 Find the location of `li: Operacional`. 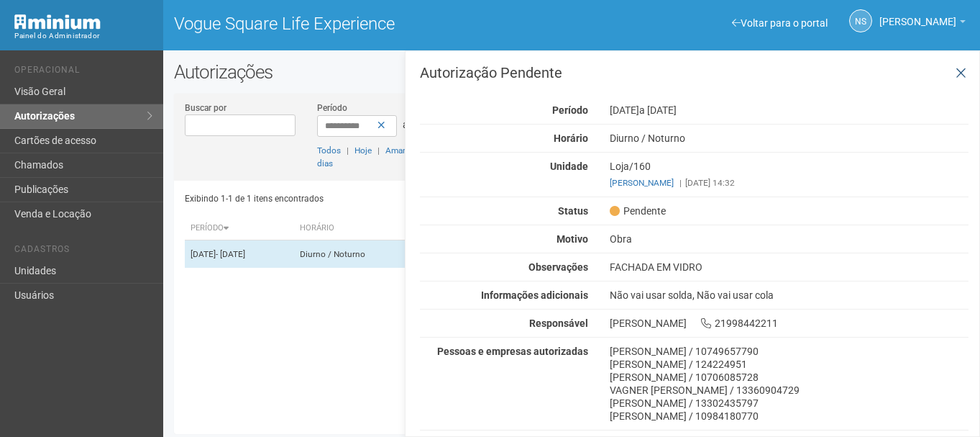

li: Operacional is located at coordinates (83, 72).